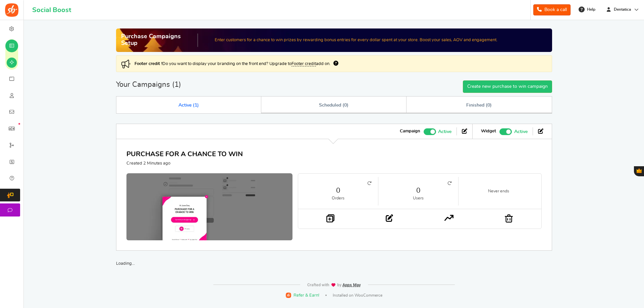 The image size is (644, 308). What do you see at coordinates (303, 295) in the screenshot?
I see `a: Refer & Earn!` at bounding box center [303, 295].